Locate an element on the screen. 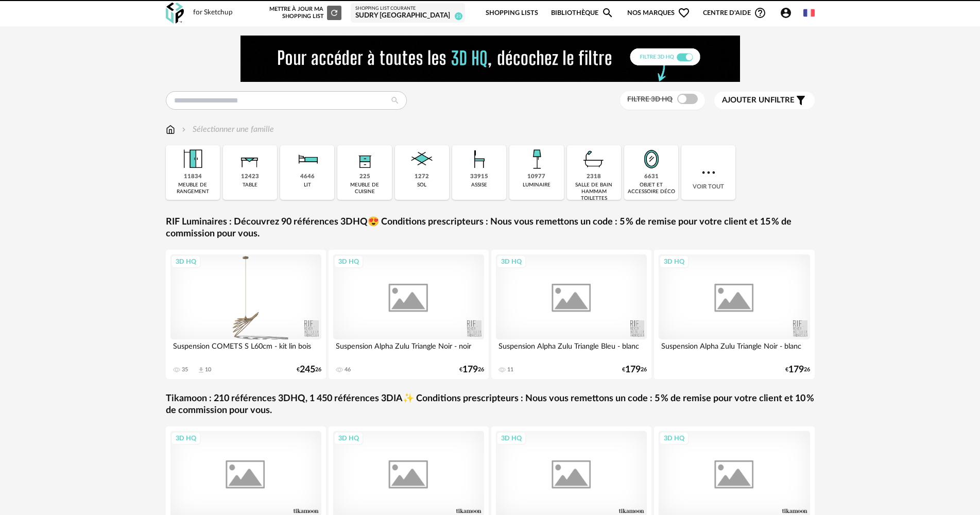 The width and height of the screenshot is (980, 515). div: objet et accessoire déco is located at coordinates (651, 188).